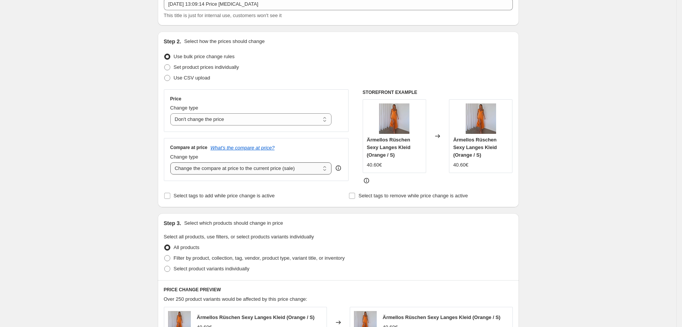 This screenshot has width=682, height=327. Describe the element at coordinates (236, 299) in the screenshot. I see `span: Over 250 product variants would be affected by this price change:` at that location.